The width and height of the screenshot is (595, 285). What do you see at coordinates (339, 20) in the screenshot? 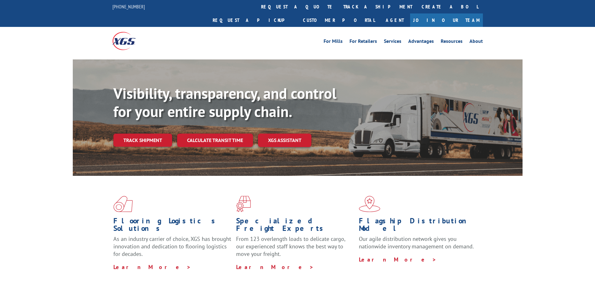
I see `a: Customer Portal` at bounding box center [339, 20].